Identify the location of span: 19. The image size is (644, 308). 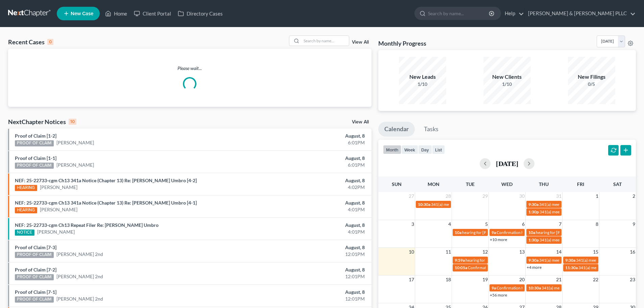
(485, 280).